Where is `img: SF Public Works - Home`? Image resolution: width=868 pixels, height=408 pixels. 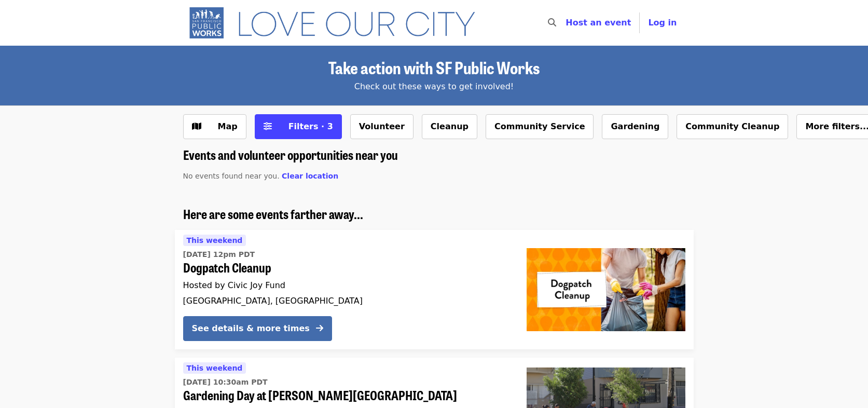 img: SF Public Works - Home is located at coordinates (337, 23).